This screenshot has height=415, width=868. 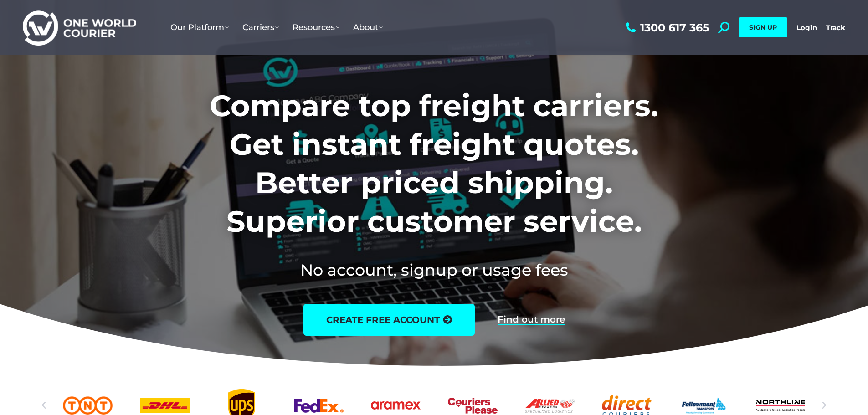 What do you see at coordinates (261, 27) in the screenshot?
I see `span: Carriers` at bounding box center [261, 27].